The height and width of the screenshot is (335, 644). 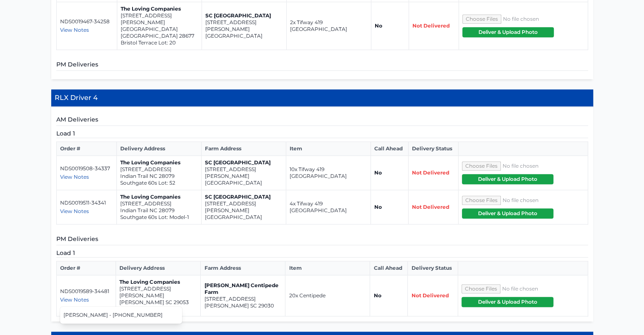 I want to click on p: NDS0019511-34341, so click(x=87, y=203).